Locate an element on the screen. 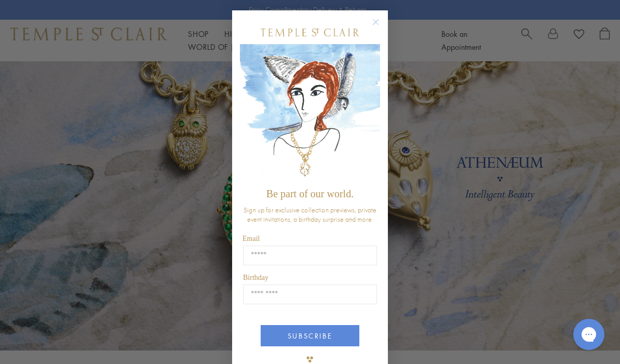  img: c4a9eb12-d91a-4d4a-8ee0-386386f4f338.jpeg is located at coordinates (310, 113).